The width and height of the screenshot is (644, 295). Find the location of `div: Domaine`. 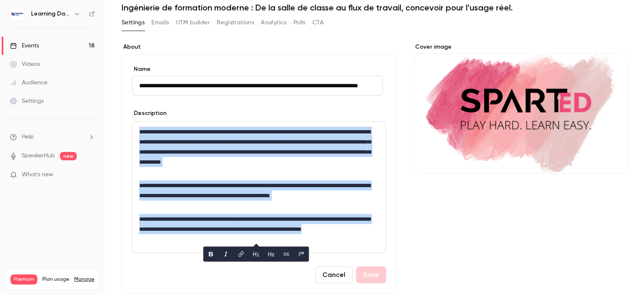

div: Domaine is located at coordinates (54, 52).